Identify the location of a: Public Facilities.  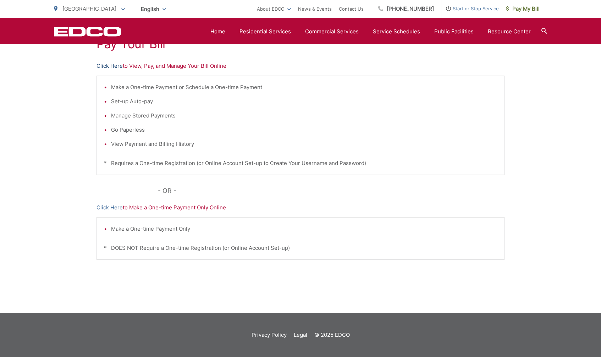
(454, 32).